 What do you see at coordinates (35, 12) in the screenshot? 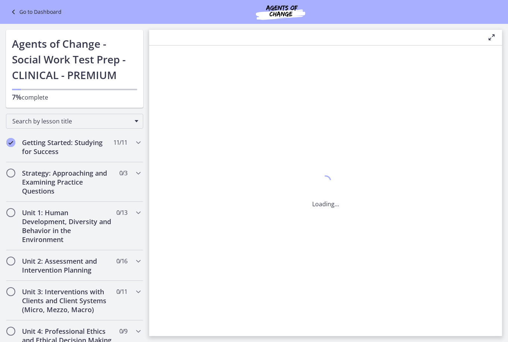
I see `a: Go to Dashboard` at bounding box center [35, 12].